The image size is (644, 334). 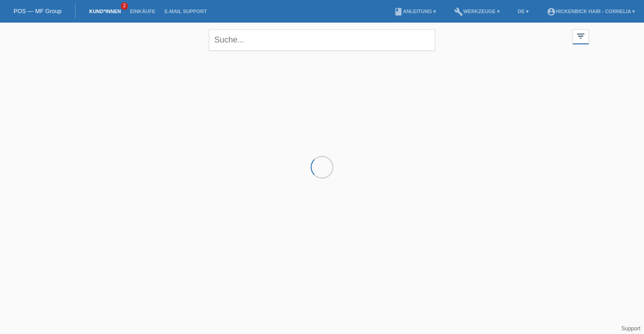 What do you see at coordinates (414, 11) in the screenshot?
I see `a: bookAnleitung ▾` at bounding box center [414, 11].